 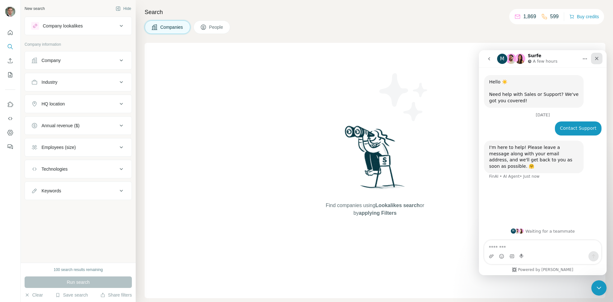 I want to click on button: Send a message…, so click(x=115, y=206).